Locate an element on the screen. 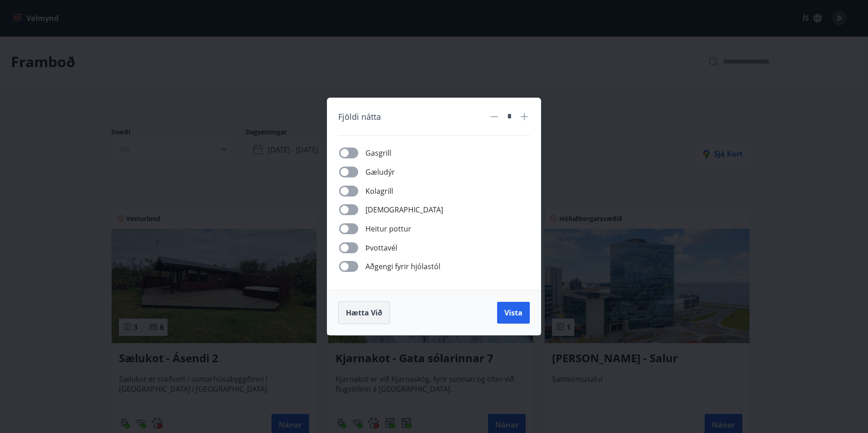 Image resolution: width=868 pixels, height=433 pixels. span: Hætta við is located at coordinates (364, 313).